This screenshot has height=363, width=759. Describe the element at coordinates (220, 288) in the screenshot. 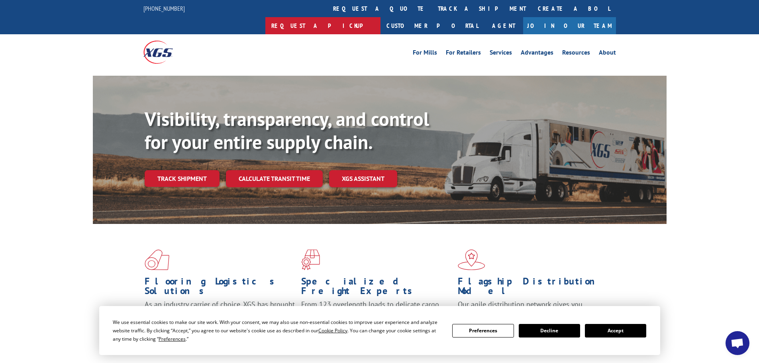

I see `h1: Flooring Logistics Solutions` at that location.